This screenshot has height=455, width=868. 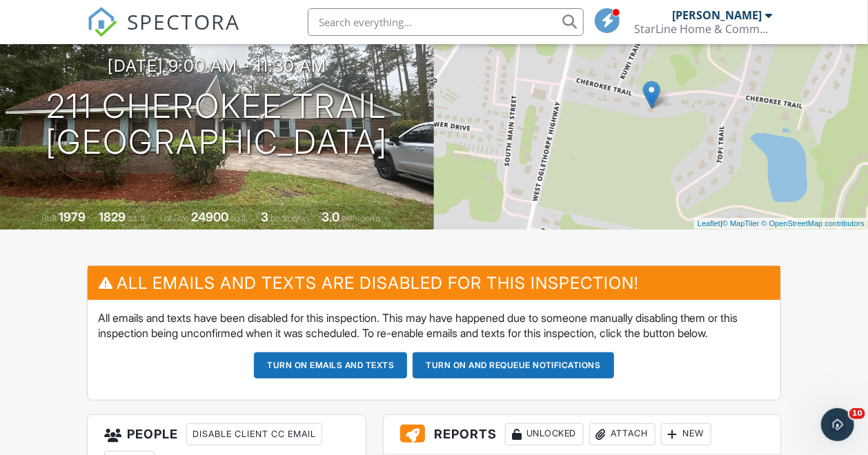 I want to click on a: SPECTORA, so click(x=164, y=33).